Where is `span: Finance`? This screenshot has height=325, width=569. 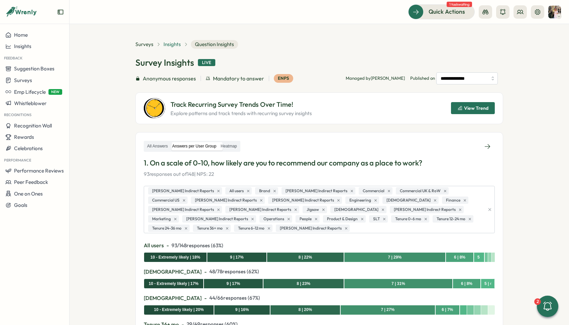
span: Finance is located at coordinates (453, 201).